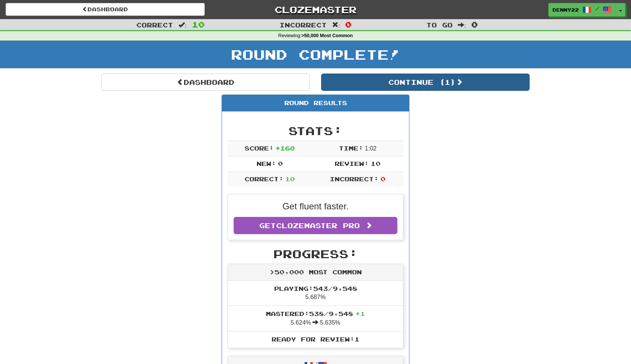  I want to click on li: 5.687%, so click(315, 294).